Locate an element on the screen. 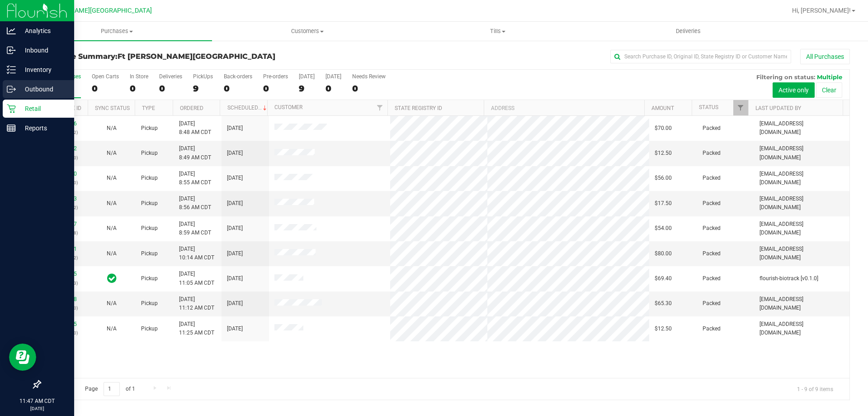 This screenshot has height=416, width=868. span: Filtering on status: is located at coordinates (785, 77).